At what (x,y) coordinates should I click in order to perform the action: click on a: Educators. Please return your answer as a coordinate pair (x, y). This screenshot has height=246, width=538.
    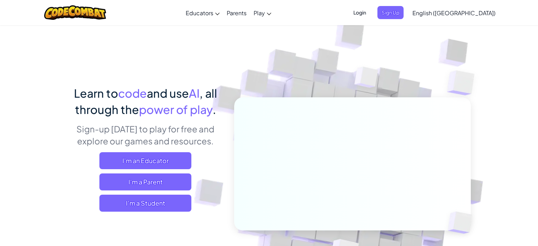
    Looking at the image, I should click on (203, 13).